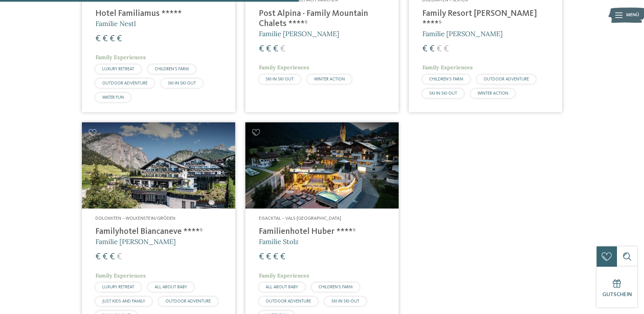  What do you see at coordinates (135, 219) in the screenshot?
I see `span: Dolomiten – Wolkenstein/Gröden` at bounding box center [135, 219].